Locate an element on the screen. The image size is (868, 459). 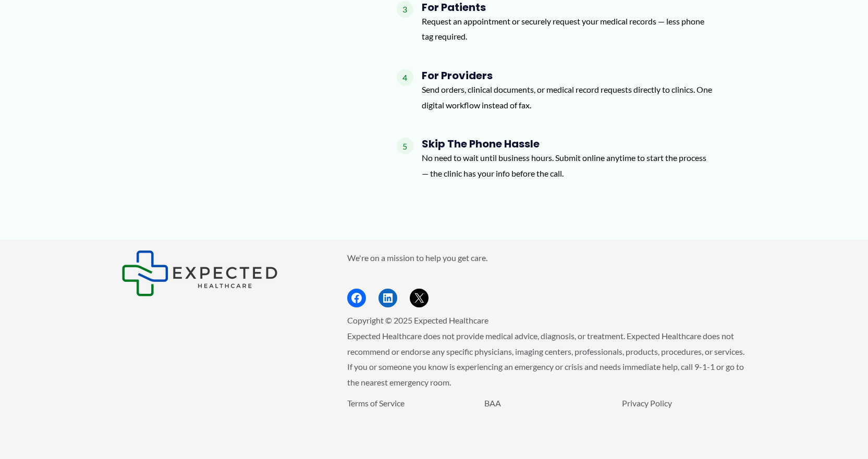
p: We're on a mission to help you get care. is located at coordinates (547, 258).